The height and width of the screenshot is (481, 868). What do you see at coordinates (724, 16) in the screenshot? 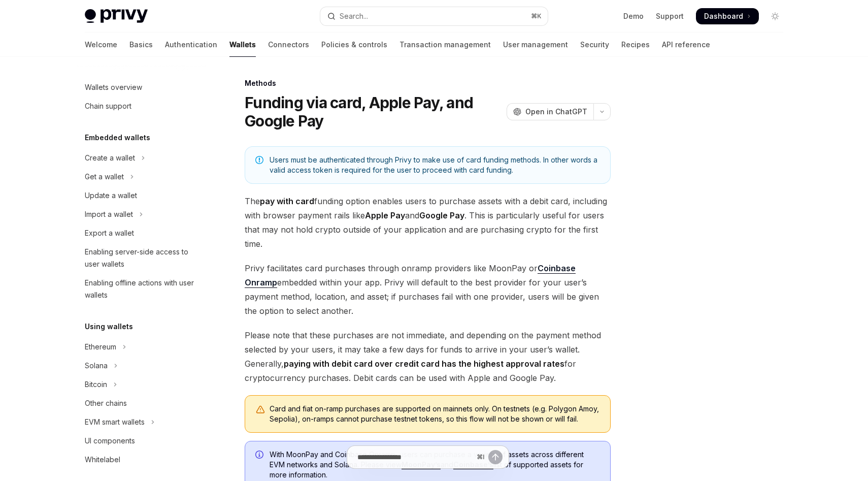
I see `span: Dashboard` at bounding box center [724, 16].